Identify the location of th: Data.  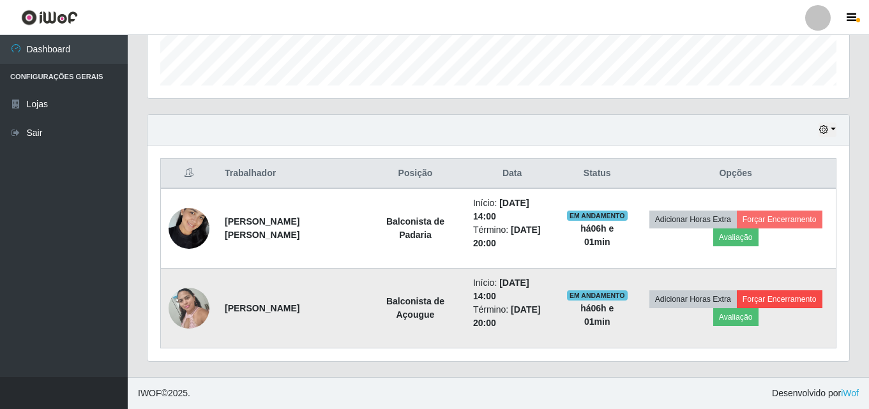
(512, 174).